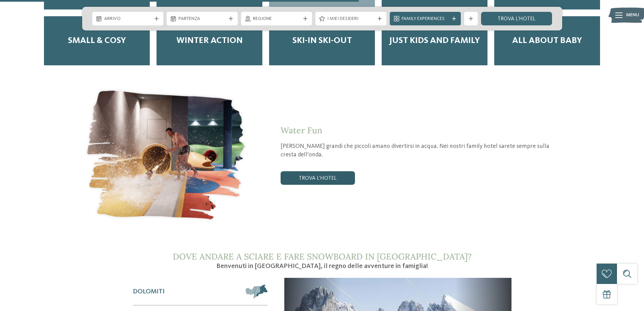 The image size is (644, 311). Describe the element at coordinates (276, 19) in the screenshot. I see `span: Regione` at that location.